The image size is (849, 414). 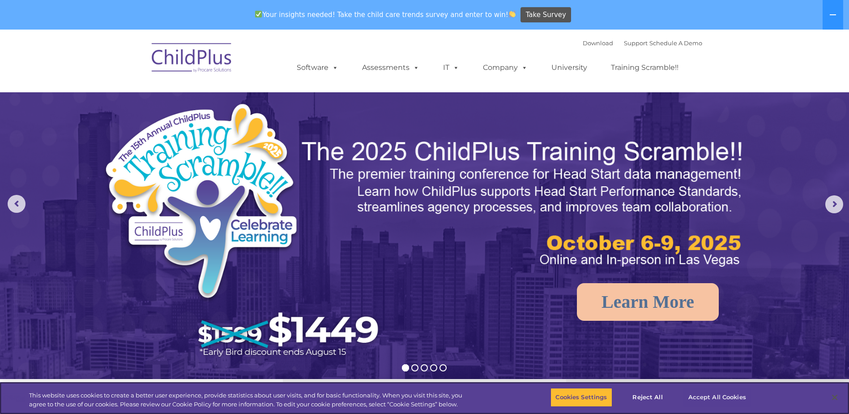 What do you see at coordinates (143, 99) in the screenshot?
I see `span: Phone number` at bounding box center [143, 99].